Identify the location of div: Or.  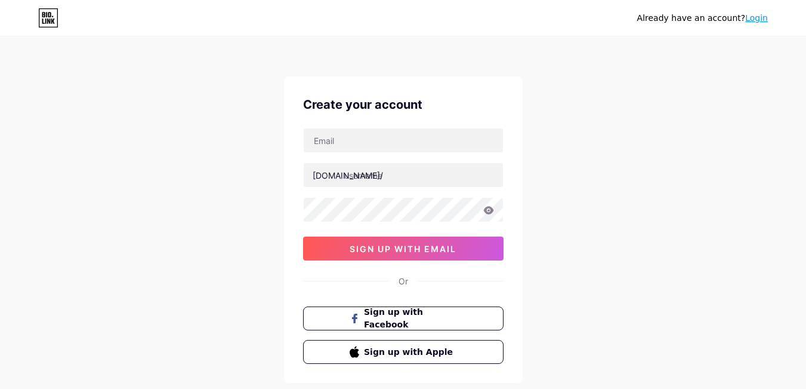
(403, 280).